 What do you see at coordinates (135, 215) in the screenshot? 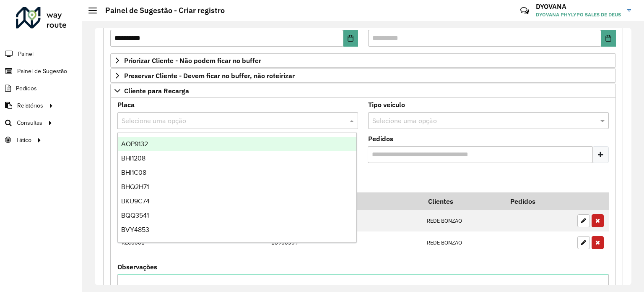
I see `span: BQQ3541` at bounding box center [135, 215].